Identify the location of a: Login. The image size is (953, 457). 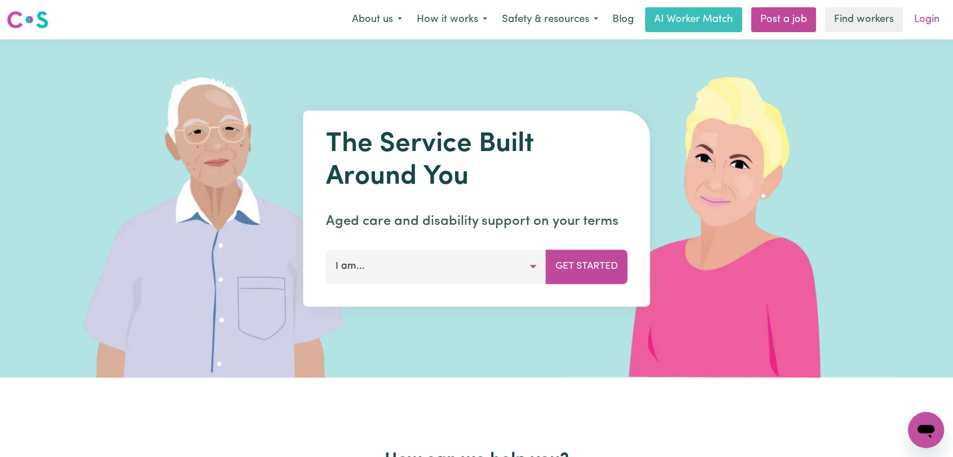
(927, 20).